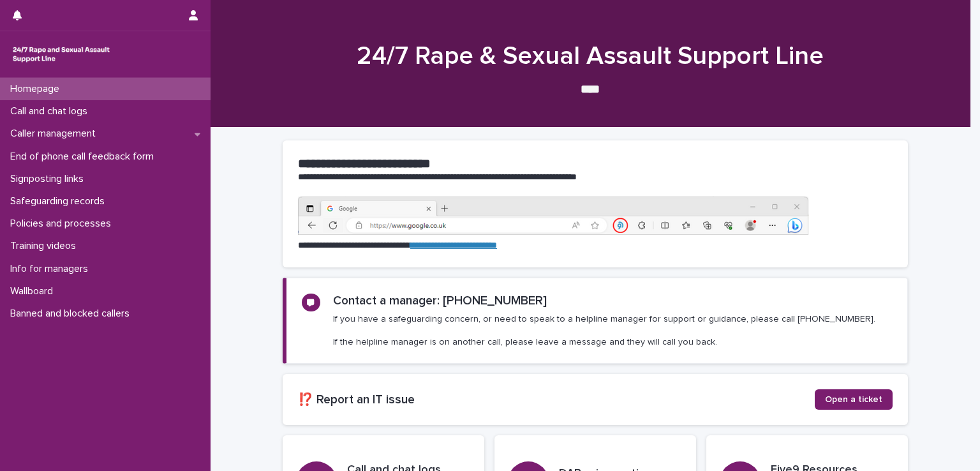  What do you see at coordinates (45, 246) in the screenshot?
I see `p: Training videos` at bounding box center [45, 246].